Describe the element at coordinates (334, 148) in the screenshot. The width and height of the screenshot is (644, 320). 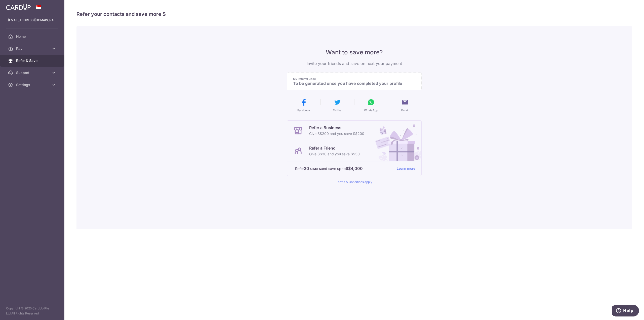
I see `p: Refer a Friend` at that location.